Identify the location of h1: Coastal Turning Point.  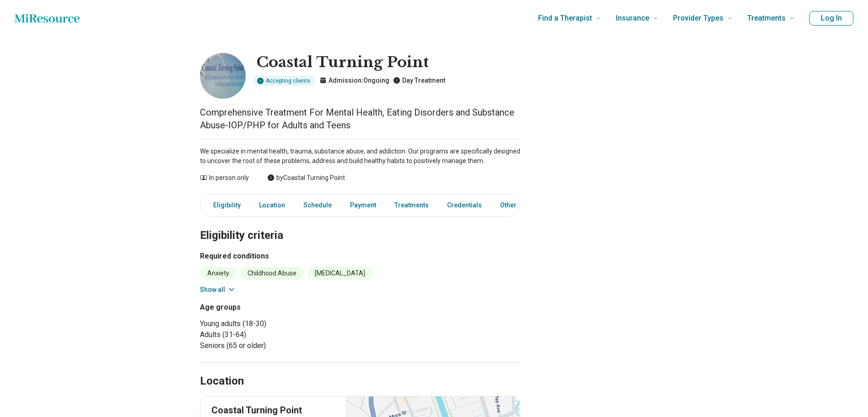
(351, 63).